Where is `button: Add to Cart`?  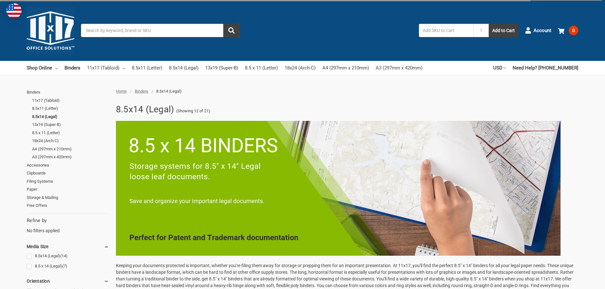
button: Add to Cart is located at coordinates (503, 30).